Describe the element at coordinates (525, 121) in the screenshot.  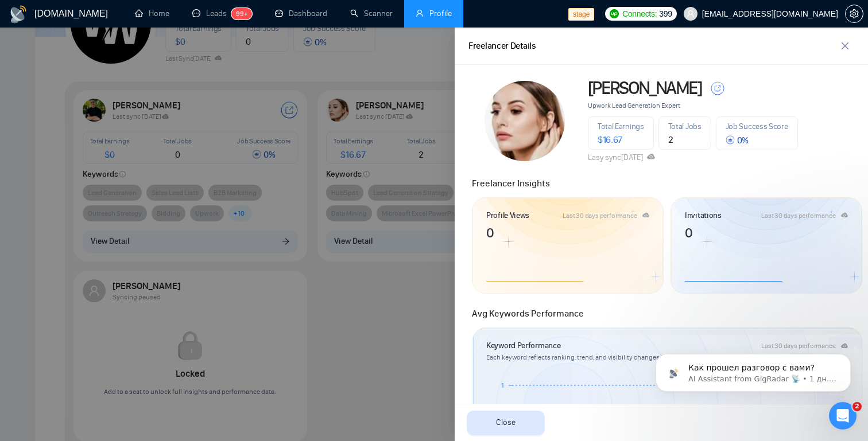
I see `img: c1GKvVWWY7STpFodN0aerpZYuYVtRYJmoqgrIt6Zj7qvQXGHgpMzMPI6AW5_seBBzt` at that location.